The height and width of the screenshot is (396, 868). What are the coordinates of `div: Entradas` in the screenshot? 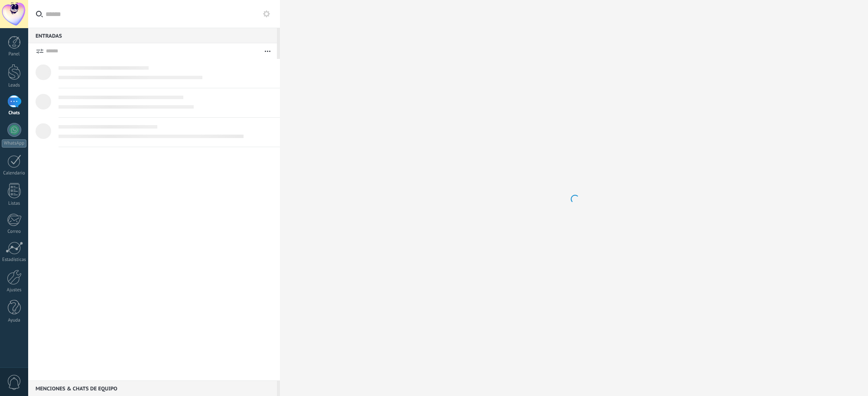 It's located at (153, 35).